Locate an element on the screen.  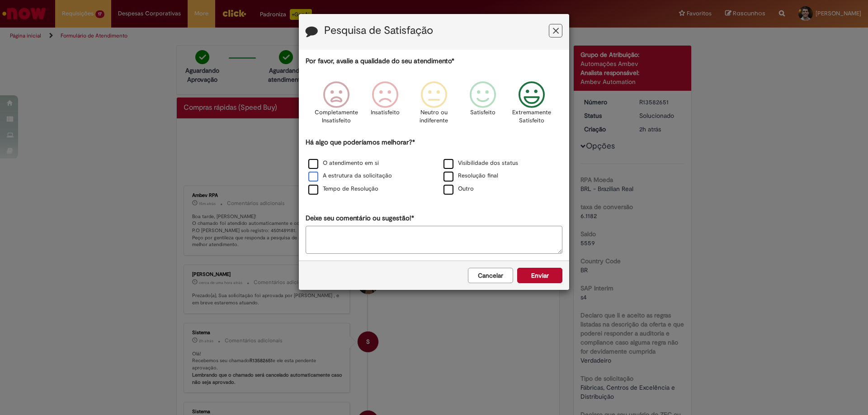
p: Insatisfeito is located at coordinates (385, 112).